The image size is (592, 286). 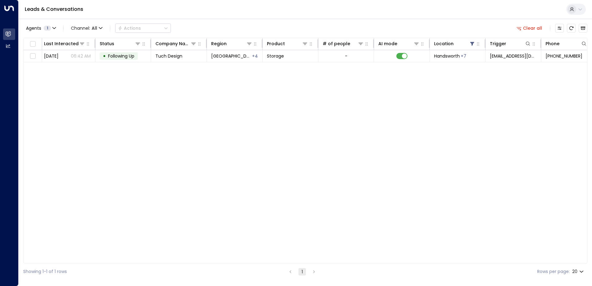 I want to click on button: Channel:All, so click(x=87, y=28).